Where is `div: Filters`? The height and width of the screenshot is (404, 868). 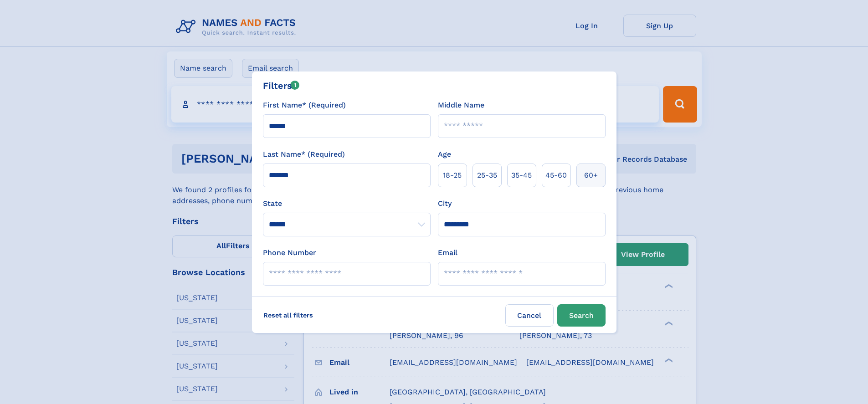
div: Filters is located at coordinates (281, 86).